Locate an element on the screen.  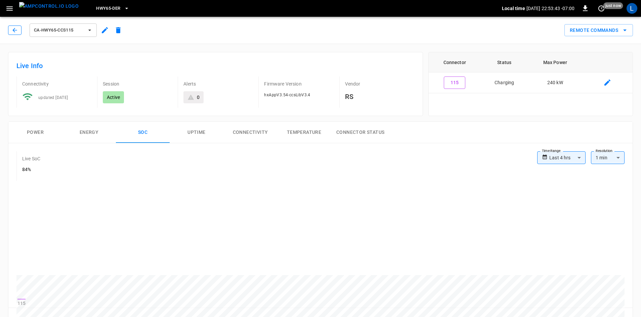
label: Resolution is located at coordinates (604, 151).